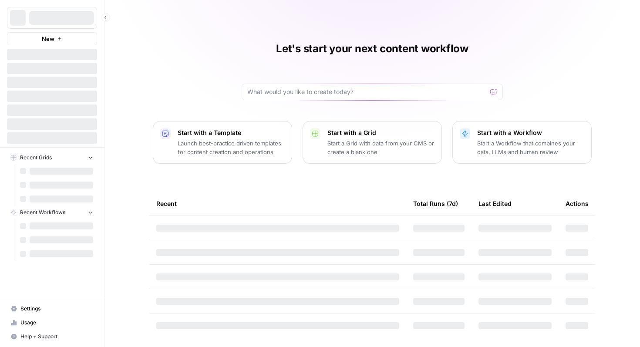 The height and width of the screenshot is (347, 640). Describe the element at coordinates (231, 148) in the screenshot. I see `p: Launch best-practice driven templates for content creation and operations` at that location.